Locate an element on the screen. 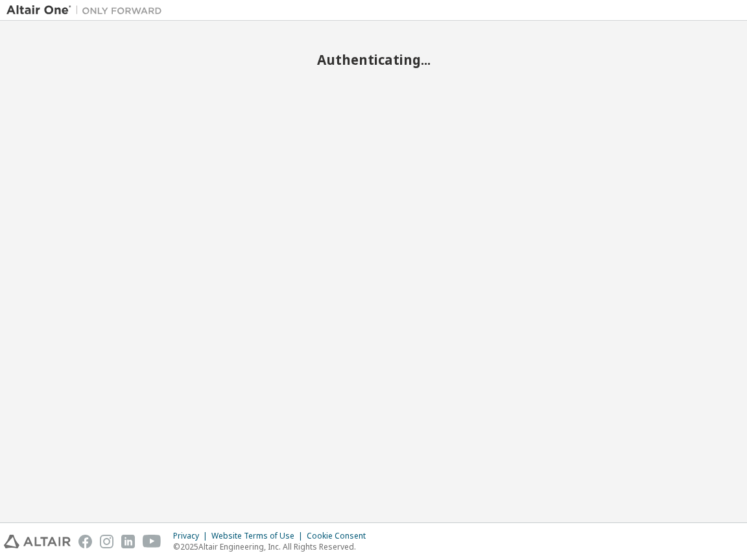  img: altair_logo.svg is located at coordinates (37, 541).